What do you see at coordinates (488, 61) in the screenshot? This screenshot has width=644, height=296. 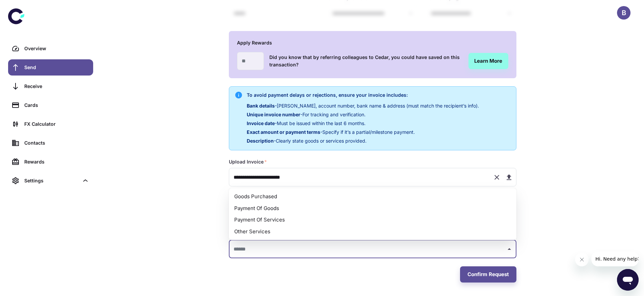 I see `a: Learn More` at bounding box center [488, 61].